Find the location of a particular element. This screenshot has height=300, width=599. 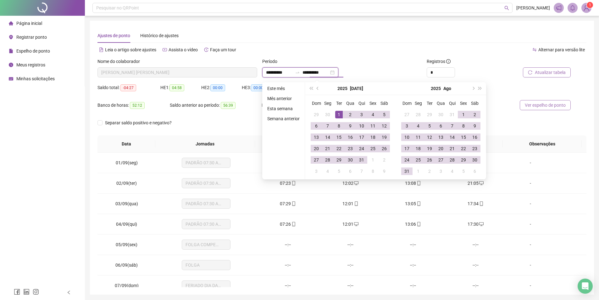

span: 05/09(sex) is located at coordinates (126, 244).